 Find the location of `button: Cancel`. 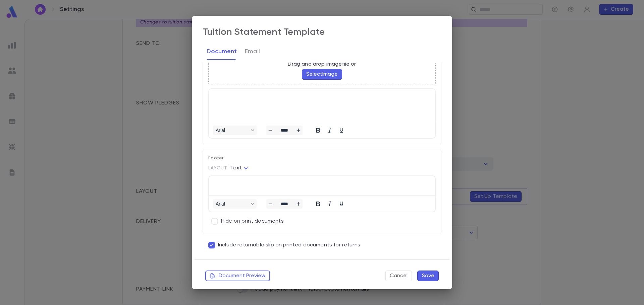

button: Cancel is located at coordinates (399, 276).